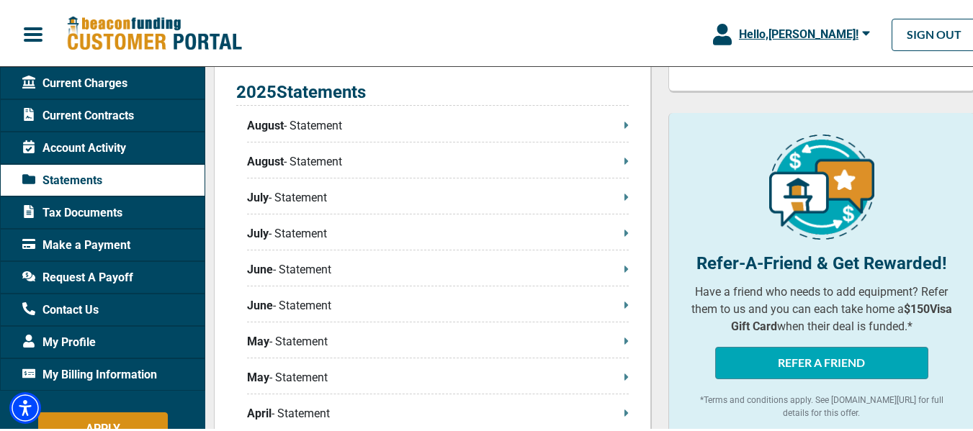 The image size is (973, 431). What do you see at coordinates (60, 308) in the screenshot?
I see `span: Contact Us` at bounding box center [60, 308].